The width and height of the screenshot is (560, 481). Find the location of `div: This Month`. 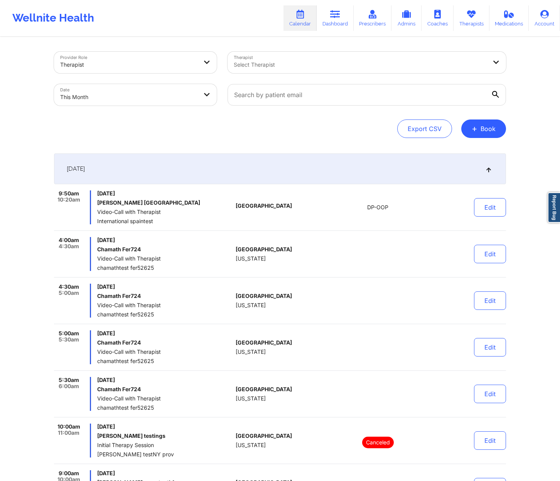

div: This Month is located at coordinates (129, 97).